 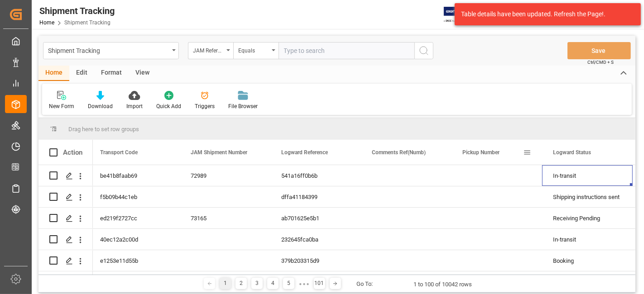 I want to click on div: Edit, so click(x=81, y=74).